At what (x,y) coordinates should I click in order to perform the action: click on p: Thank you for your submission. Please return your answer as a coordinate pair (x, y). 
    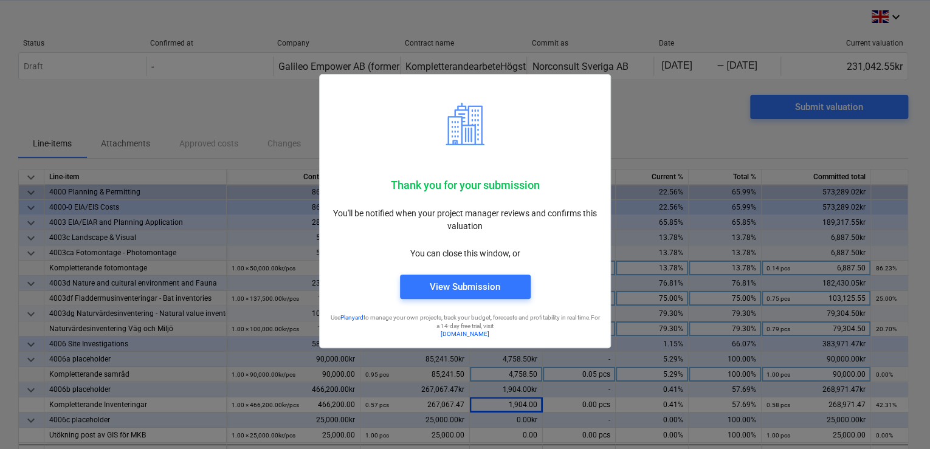
    Looking at the image, I should click on (465, 185).